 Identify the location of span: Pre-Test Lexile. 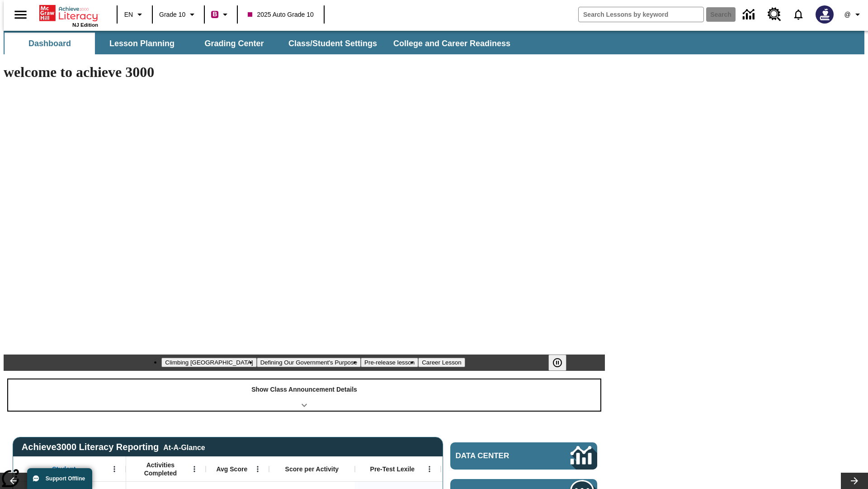
(392, 469).